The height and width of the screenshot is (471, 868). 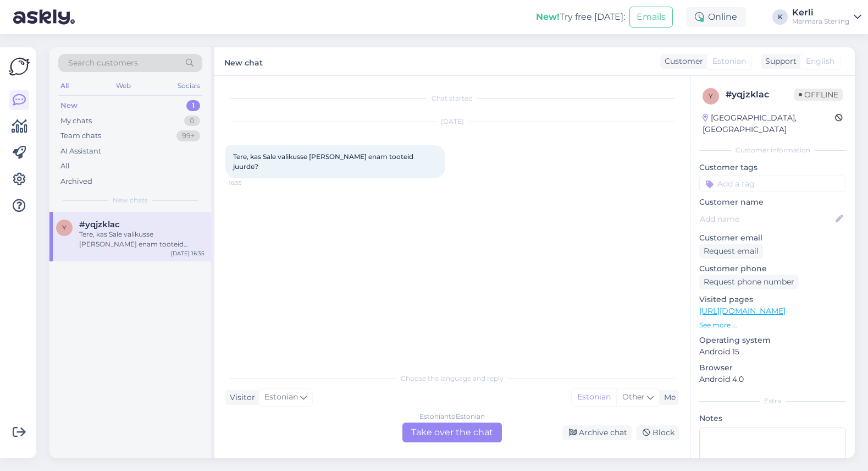 I want to click on div: Take over the chat, so click(x=452, y=433).